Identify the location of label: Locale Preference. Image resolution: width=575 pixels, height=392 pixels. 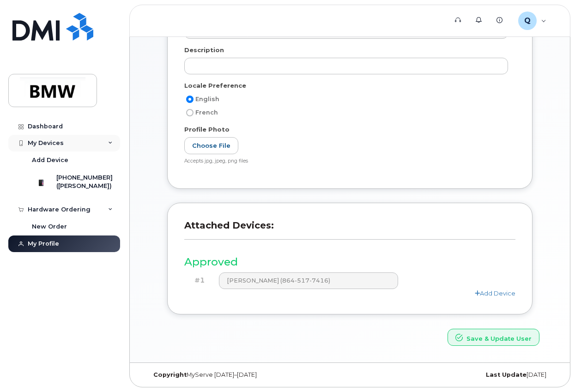
(215, 85).